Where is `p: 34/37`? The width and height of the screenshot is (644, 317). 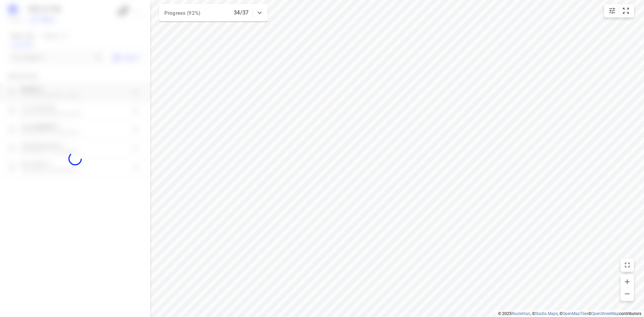
p: 34/37 is located at coordinates (241, 13).